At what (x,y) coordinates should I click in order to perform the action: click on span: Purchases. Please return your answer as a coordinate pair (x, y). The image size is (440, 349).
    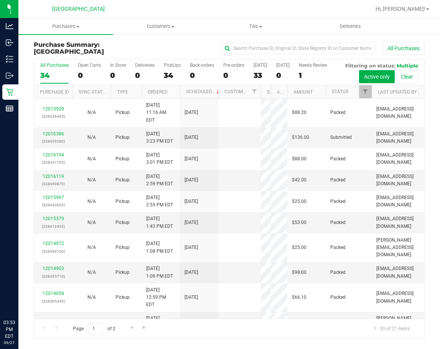
    Looking at the image, I should click on (66, 26).